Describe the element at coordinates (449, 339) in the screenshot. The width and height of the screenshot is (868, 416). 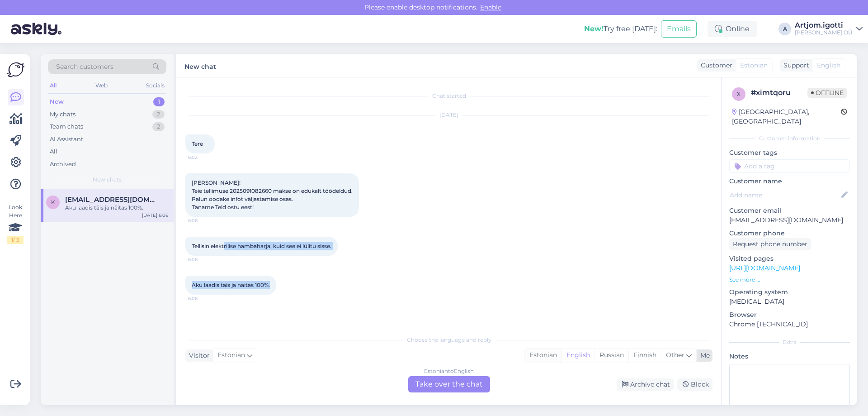
I see `div: Choose the language and reply` at that location.